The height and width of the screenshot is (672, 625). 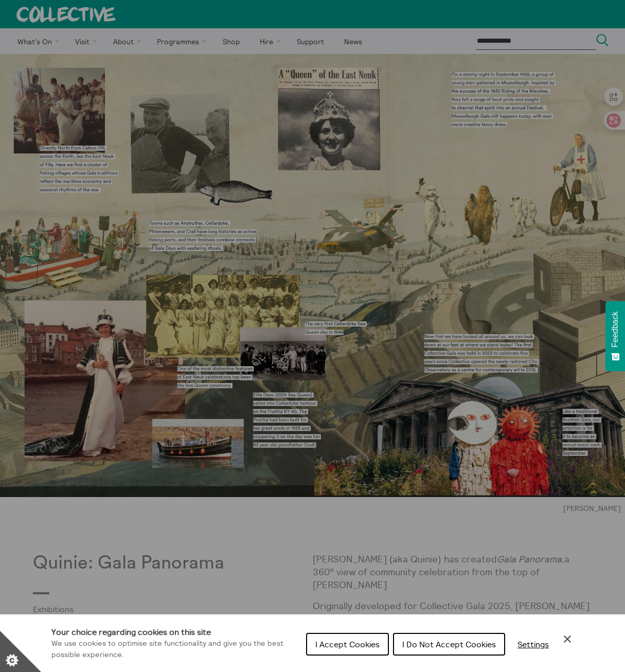 What do you see at coordinates (615, 329) in the screenshot?
I see `span: Feedback` at bounding box center [615, 329].